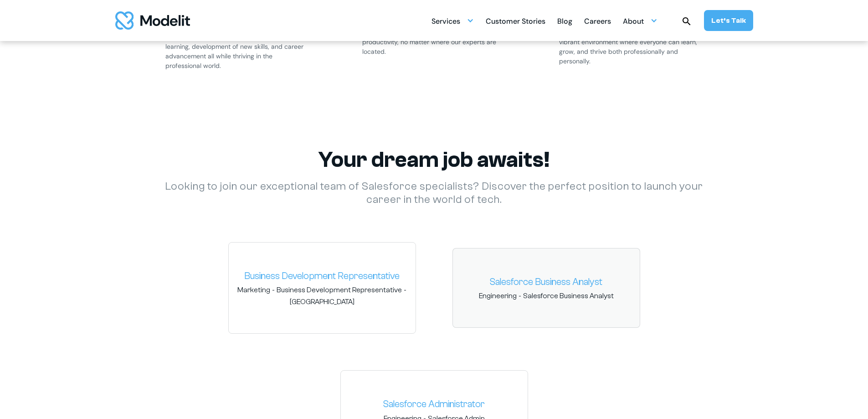 This screenshot has width=868, height=419. What do you see at coordinates (434, 160) in the screenshot?
I see `h2: Your dream job awaits!` at bounding box center [434, 160].